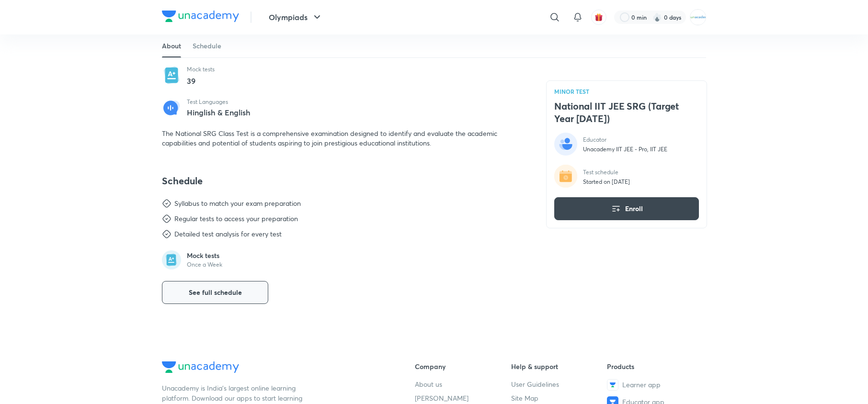  What do you see at coordinates (207, 46) in the screenshot?
I see `a: Schedule` at bounding box center [207, 46].